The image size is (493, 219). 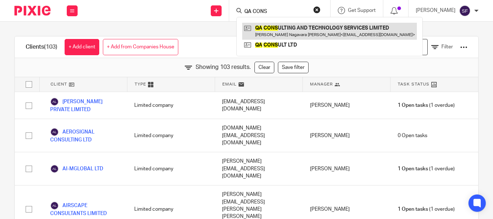 I want to click on span: Manager, so click(x=321, y=84).